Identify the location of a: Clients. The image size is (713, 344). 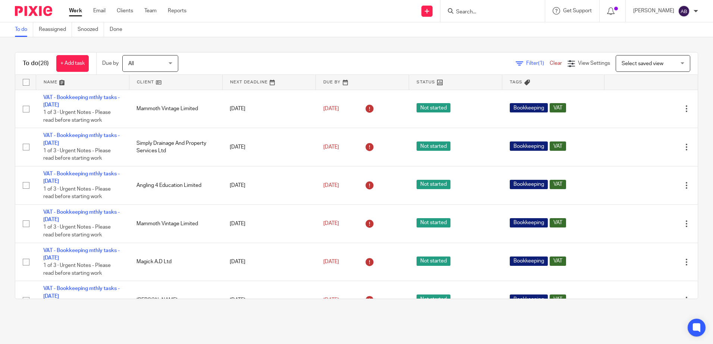
(125, 11).